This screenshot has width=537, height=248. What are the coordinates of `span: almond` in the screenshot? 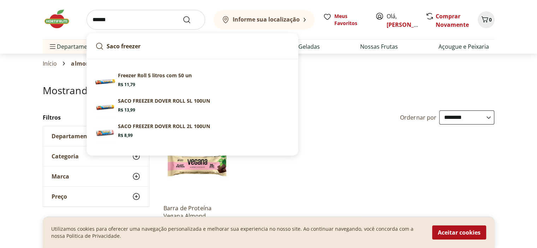 It's located at (82, 64).